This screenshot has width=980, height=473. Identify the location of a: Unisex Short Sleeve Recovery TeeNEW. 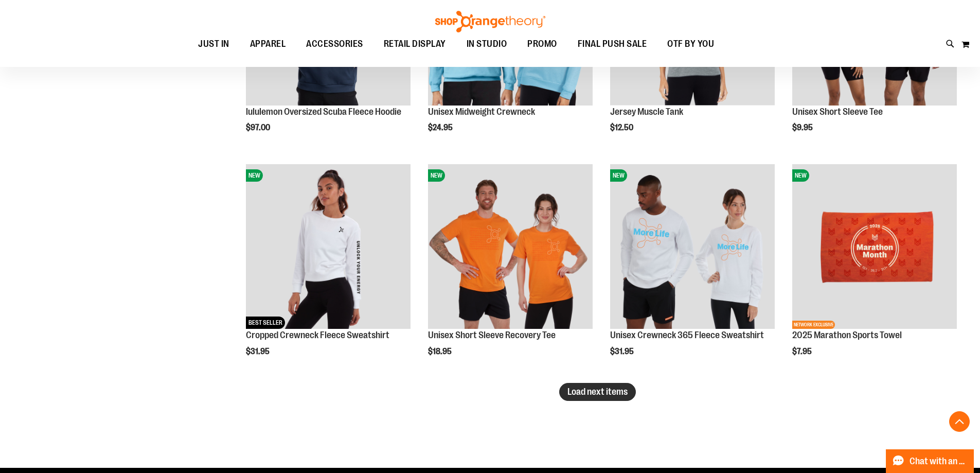
(510, 247).